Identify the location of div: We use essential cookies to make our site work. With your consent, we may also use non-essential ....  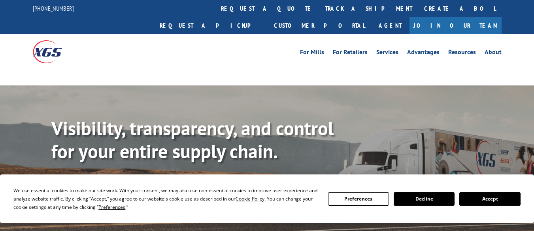
(166, 198).